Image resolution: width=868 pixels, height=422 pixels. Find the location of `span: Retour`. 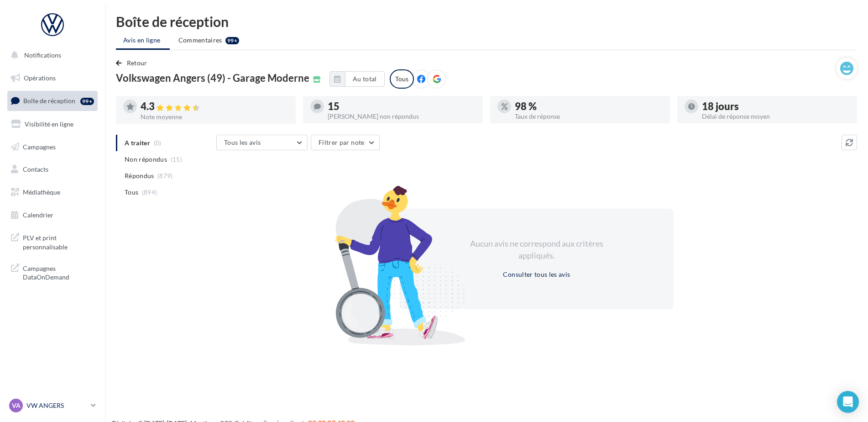

span: Retour is located at coordinates (137, 63).